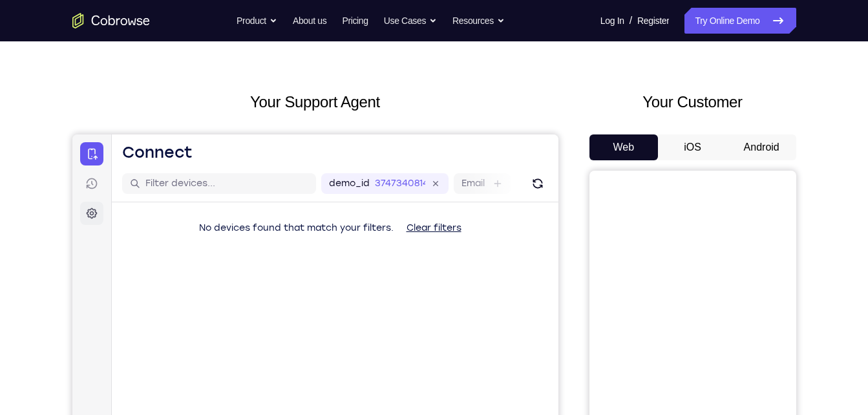 This screenshot has height=415, width=868. Describe the element at coordinates (19, 79) in the screenshot. I see `a: Settings` at that location.